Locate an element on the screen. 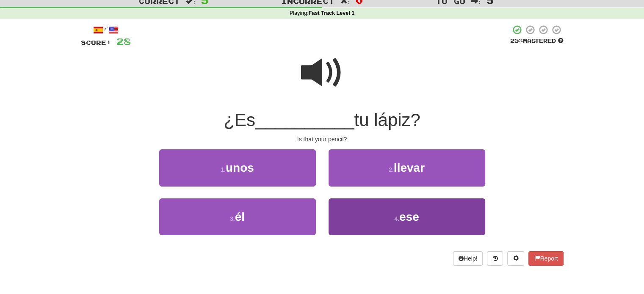 The width and height of the screenshot is (644, 294). div: Is that your pencil? is located at coordinates (322, 139).